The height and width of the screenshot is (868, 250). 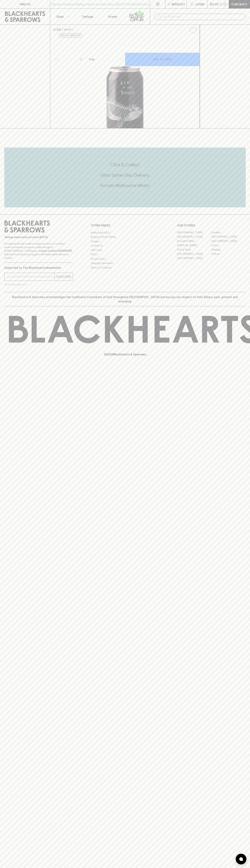 What do you see at coordinates (25, 4) in the screenshot?
I see `p: FIND US` at bounding box center [25, 4].